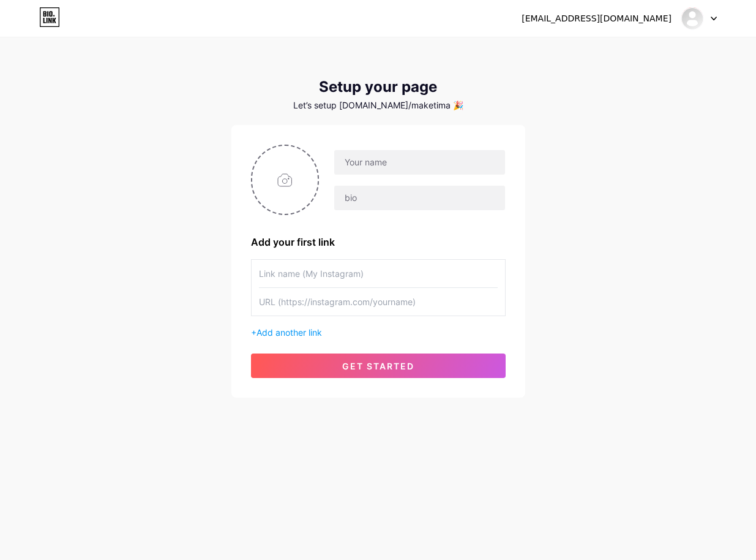 The image size is (756, 560). I want to click on input: bio, so click(419, 198).